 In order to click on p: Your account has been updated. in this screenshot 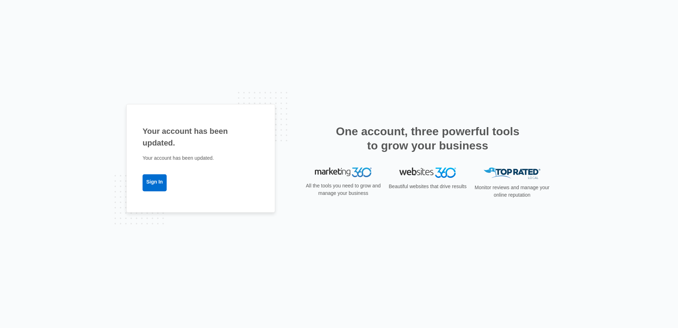, I will do `click(201, 158)`.